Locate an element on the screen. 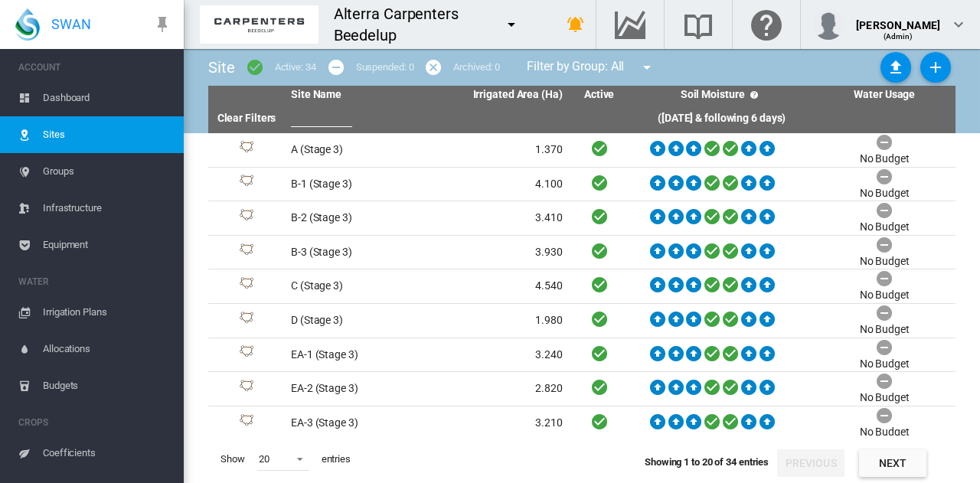 This screenshot has height=483, width=980. tr: Site Id: 19763 D (Stage 3) 1.980 No Budget is located at coordinates (582, 321).